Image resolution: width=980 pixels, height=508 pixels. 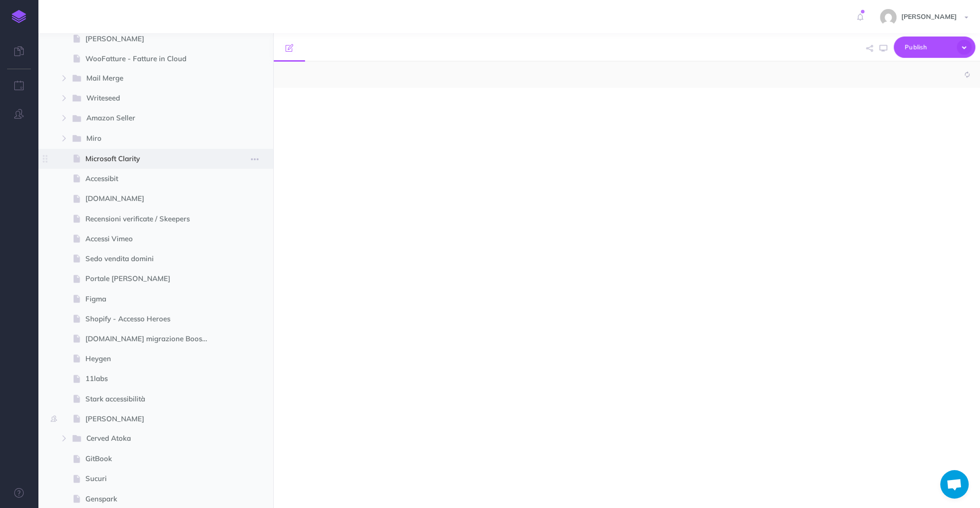 What do you see at coordinates (144, 439) in the screenshot?
I see `span: Cerved Atoka` at bounding box center [144, 439].